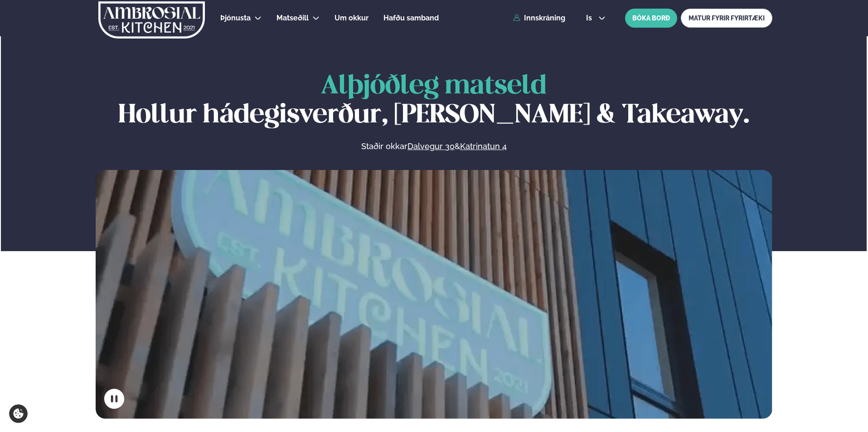  What do you see at coordinates (483, 147) in the screenshot?
I see `a: Katrinatun 4` at bounding box center [483, 147].